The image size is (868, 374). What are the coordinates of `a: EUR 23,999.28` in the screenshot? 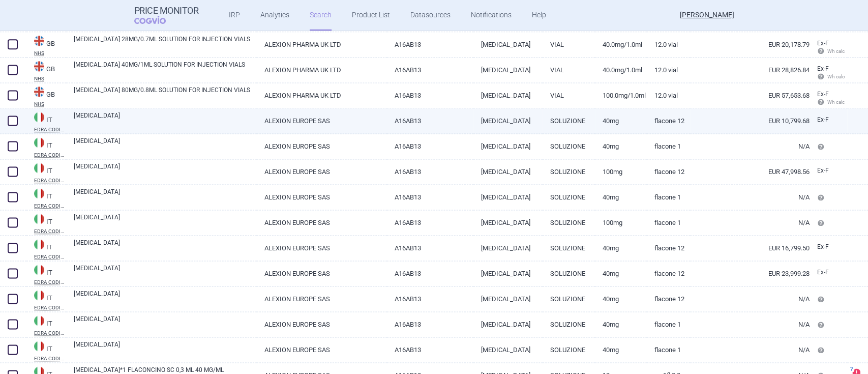 It's located at (749, 273).